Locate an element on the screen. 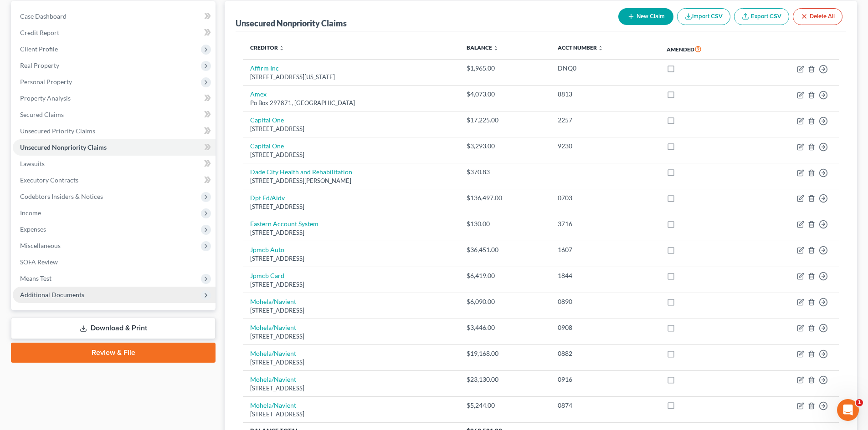  span: SOFA Review is located at coordinates (39, 262).